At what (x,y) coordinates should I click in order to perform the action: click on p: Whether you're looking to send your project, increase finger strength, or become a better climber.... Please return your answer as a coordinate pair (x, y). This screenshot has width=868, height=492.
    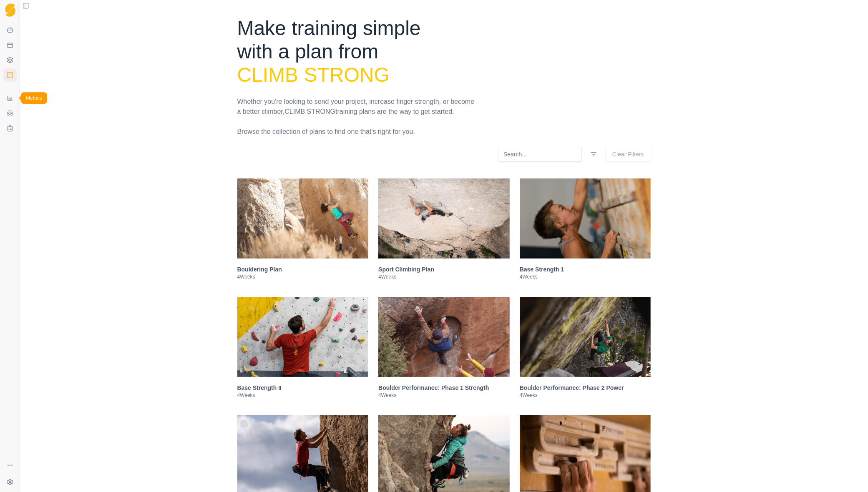
    Looking at the image, I should click on (358, 107).